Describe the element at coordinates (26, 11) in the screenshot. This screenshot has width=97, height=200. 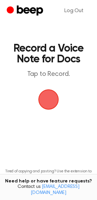
I see `a: Beep` at that location.